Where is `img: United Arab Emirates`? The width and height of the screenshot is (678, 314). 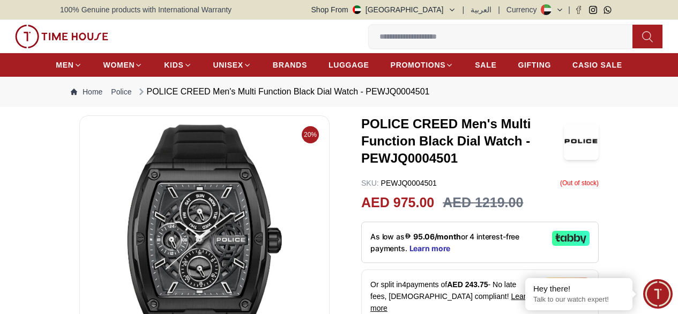
img: United Arab Emirates is located at coordinates (357, 10).